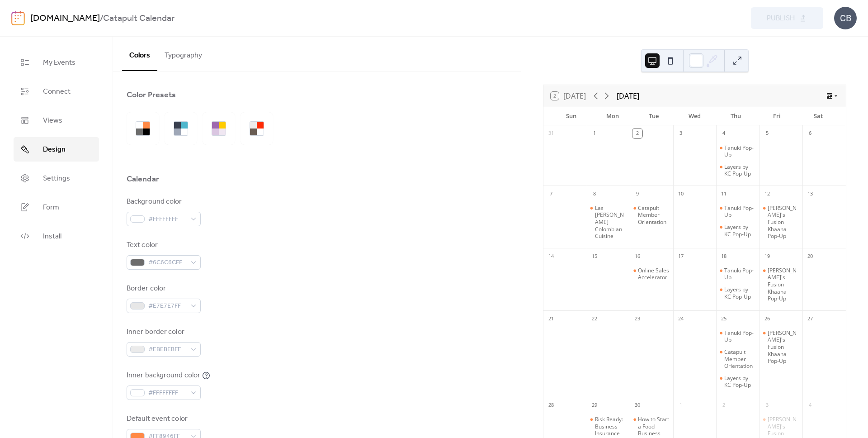  What do you see at coordinates (681, 319) in the screenshot?
I see `div: 24` at bounding box center [681, 319].